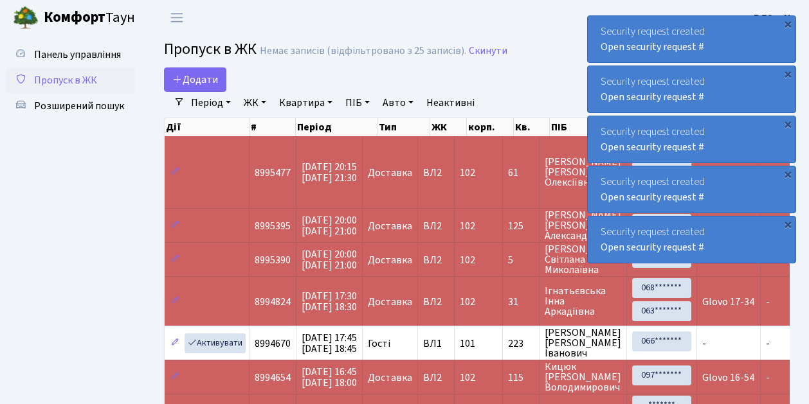 Image resolution: width=809 pixels, height=404 pixels. What do you see at coordinates (273, 226) in the screenshot?
I see `span: 8995395` at bounding box center [273, 226].